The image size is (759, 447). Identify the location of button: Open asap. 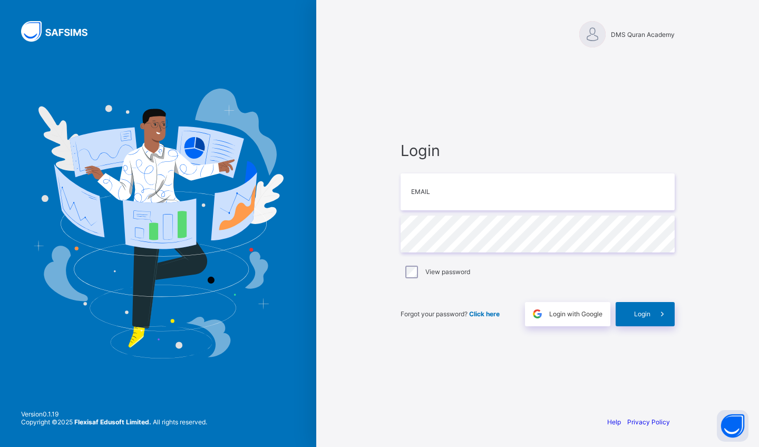
(733, 426).